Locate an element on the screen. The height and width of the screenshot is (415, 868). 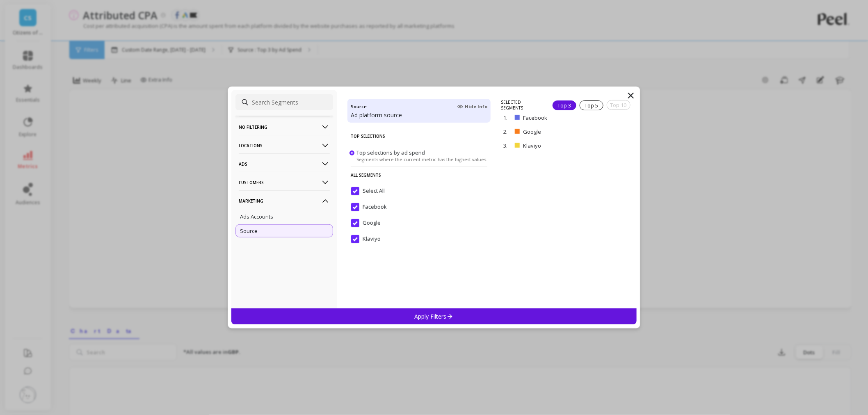
p: Google is located at coordinates (555, 132).